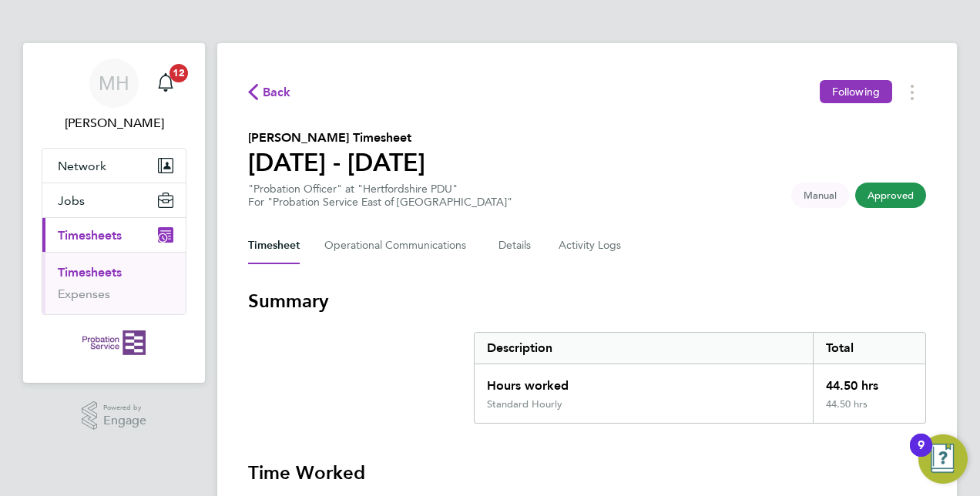  Describe the element at coordinates (273, 246) in the screenshot. I see `button: Timesheet` at that location.